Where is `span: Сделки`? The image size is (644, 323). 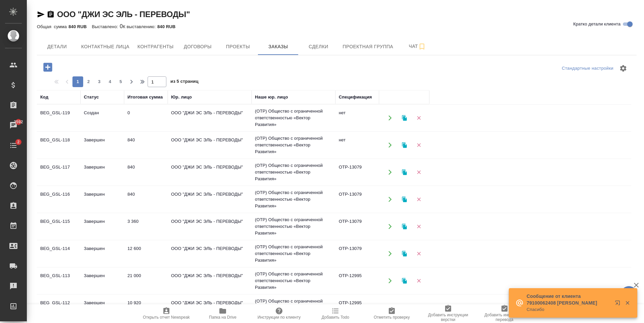 span: Сделки is located at coordinates (318, 46).